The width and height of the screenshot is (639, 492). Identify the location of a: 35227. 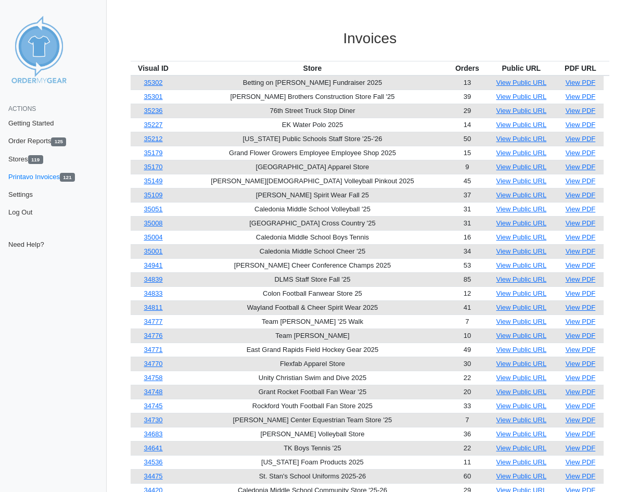
(153, 124).